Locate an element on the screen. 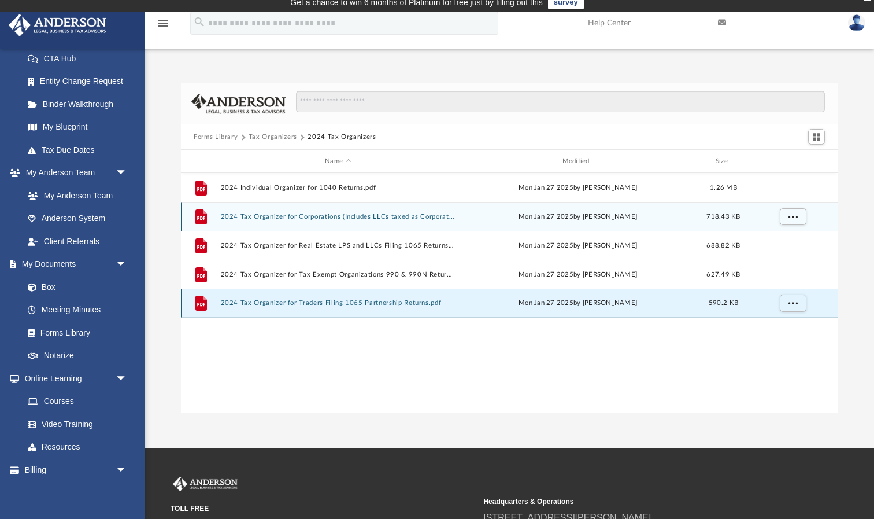 The width and height of the screenshot is (874, 519). a: My Anderson Teamarrow_drop_down is located at coordinates (73, 173).